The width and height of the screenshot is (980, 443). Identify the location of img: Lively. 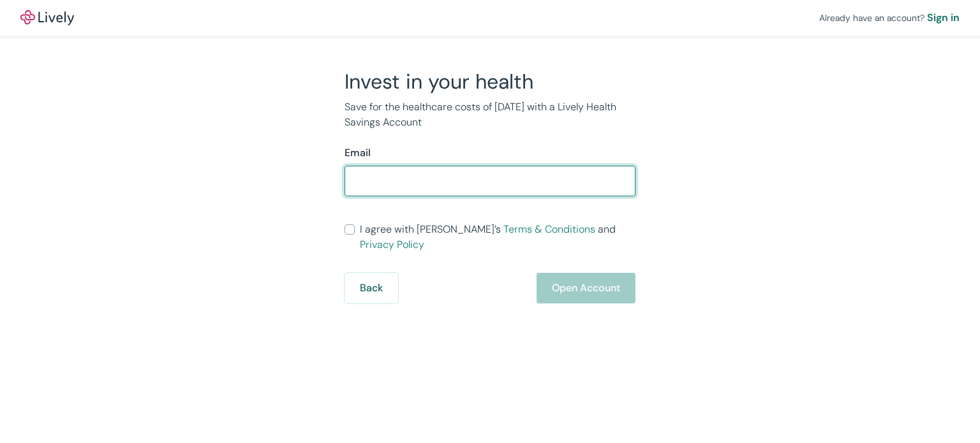
(47, 18).